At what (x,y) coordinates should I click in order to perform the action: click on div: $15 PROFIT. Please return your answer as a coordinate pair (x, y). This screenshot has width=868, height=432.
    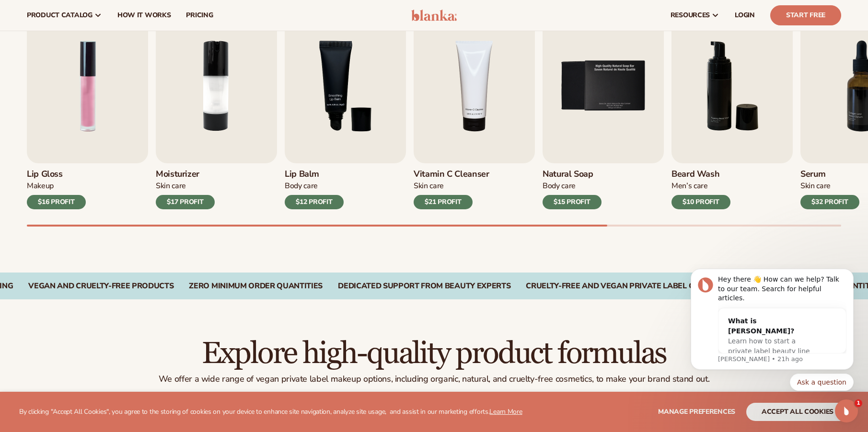
    Looking at the image, I should click on (572, 202).